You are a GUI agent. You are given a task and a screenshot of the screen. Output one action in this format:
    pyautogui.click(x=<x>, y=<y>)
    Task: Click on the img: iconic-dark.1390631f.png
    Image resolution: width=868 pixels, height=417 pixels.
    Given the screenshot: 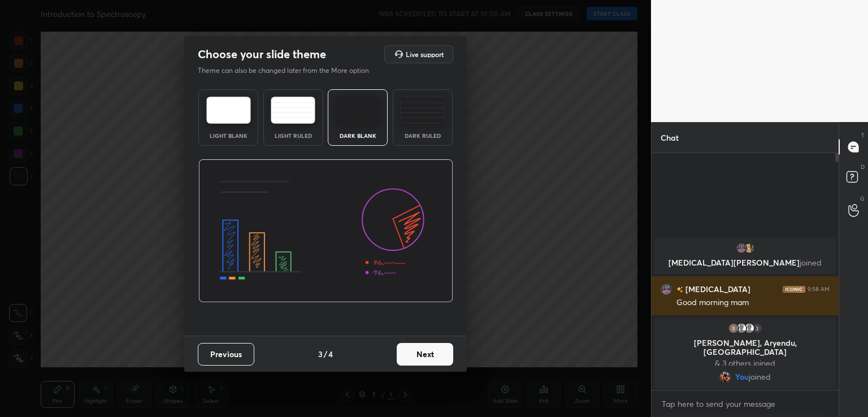 What is the action you would take?
    pyautogui.click(x=794, y=289)
    